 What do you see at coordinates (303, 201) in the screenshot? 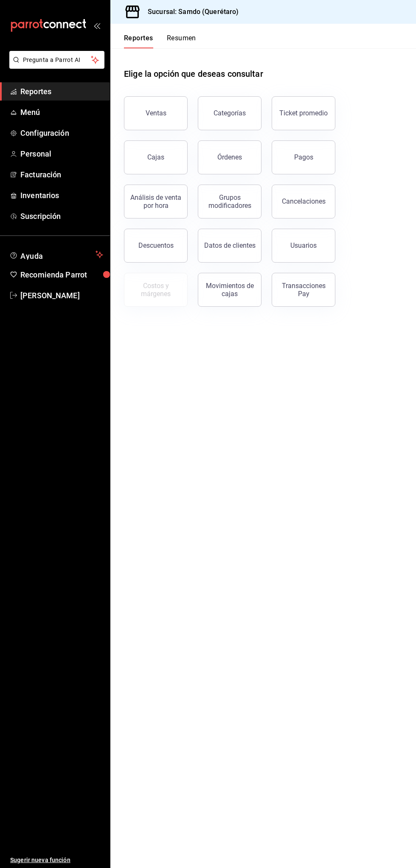
I see `div: Cancelaciones` at bounding box center [303, 201].